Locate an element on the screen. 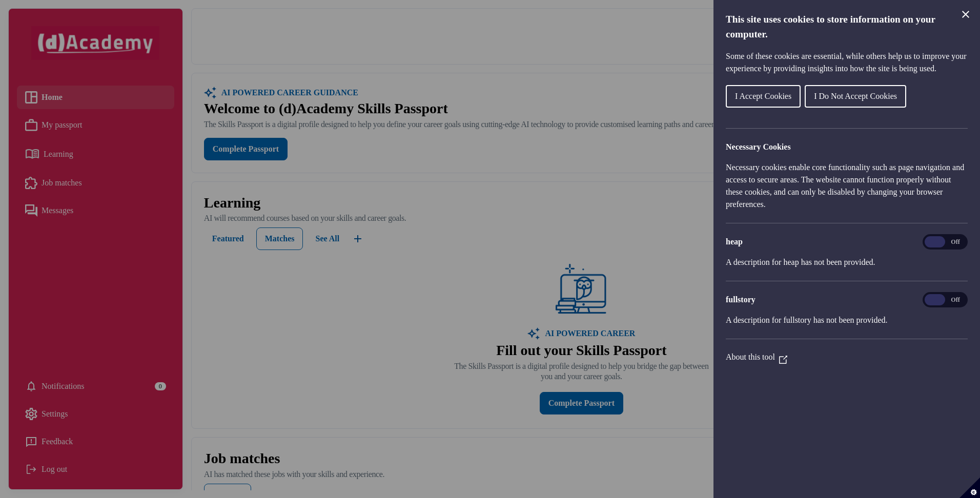 Image resolution: width=980 pixels, height=498 pixels. p: Necessary cookies enable core functionality such as page navigation and access to secure areas. T... is located at coordinates (846, 186).